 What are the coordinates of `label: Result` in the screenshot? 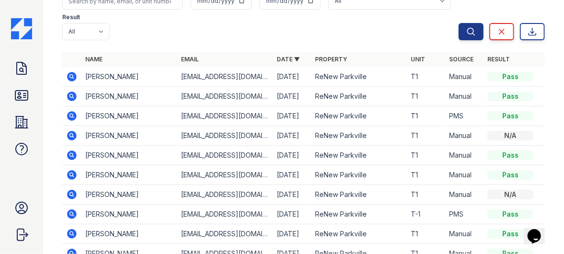 It's located at (71, 17).